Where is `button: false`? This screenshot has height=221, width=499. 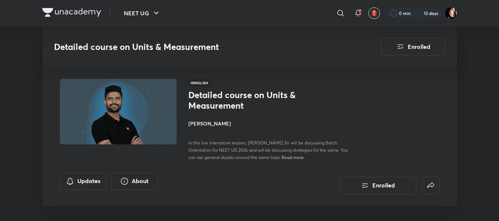
button: false is located at coordinates (431, 186).